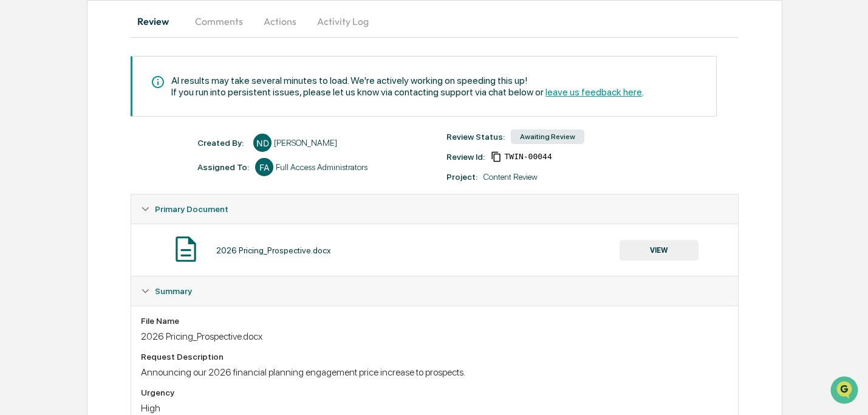 The image size is (868, 415). Describe the element at coordinates (465, 157) in the screenshot. I see `div: Review Id:` at that location.